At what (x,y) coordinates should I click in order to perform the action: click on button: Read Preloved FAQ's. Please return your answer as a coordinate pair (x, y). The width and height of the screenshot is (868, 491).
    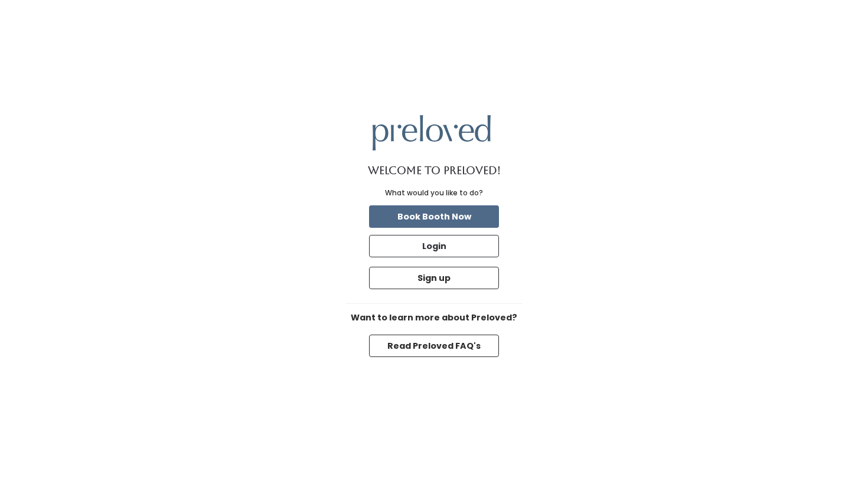
    Looking at the image, I should click on (434, 345).